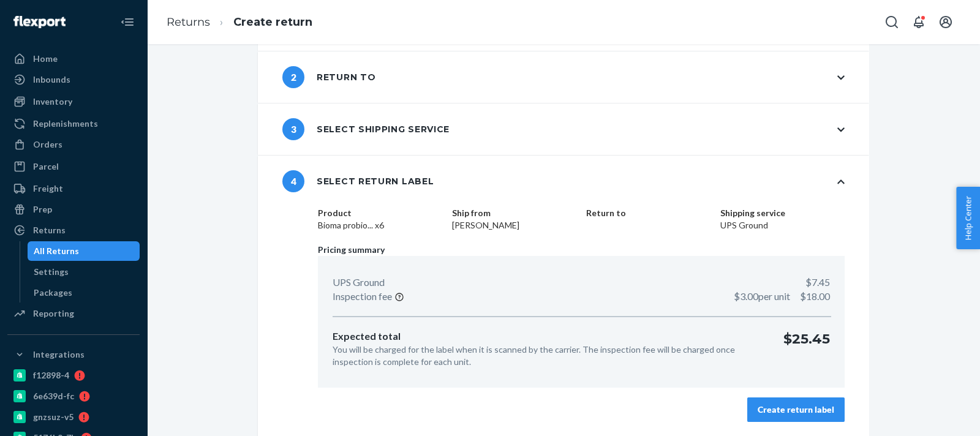 Image resolution: width=980 pixels, height=436 pixels. Describe the element at coordinates (51, 80) in the screenshot. I see `div: Inbounds` at that location.